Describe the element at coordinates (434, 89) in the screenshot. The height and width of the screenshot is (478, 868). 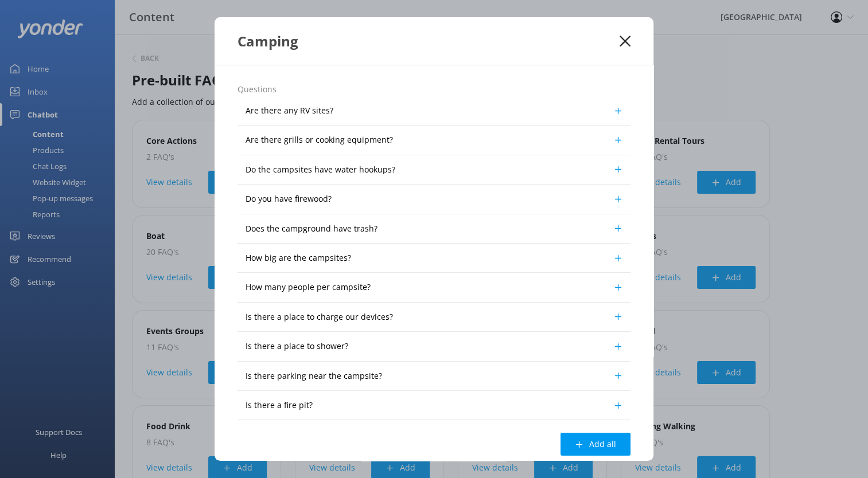
I see `p: Questions` at that location.